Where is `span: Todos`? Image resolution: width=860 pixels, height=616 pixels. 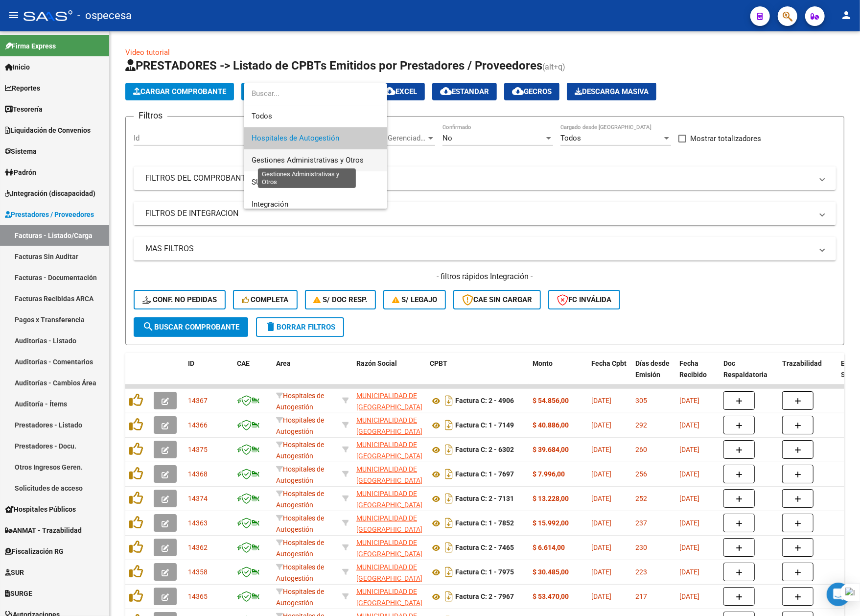
span: Todos is located at coordinates (315, 116).